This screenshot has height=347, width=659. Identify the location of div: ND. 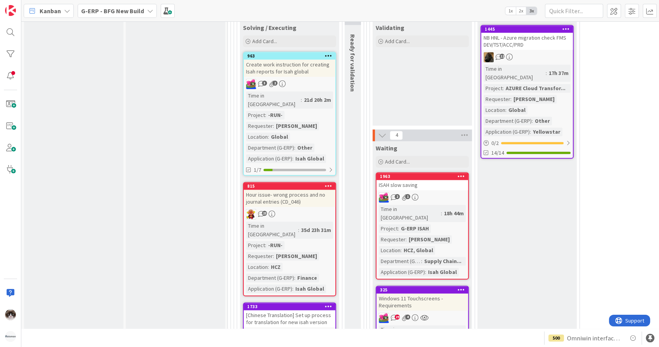
(527, 57).